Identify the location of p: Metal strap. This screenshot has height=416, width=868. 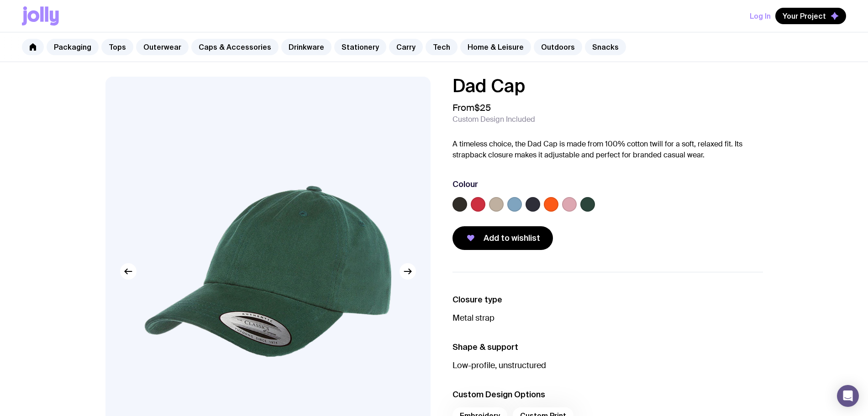
(607, 318).